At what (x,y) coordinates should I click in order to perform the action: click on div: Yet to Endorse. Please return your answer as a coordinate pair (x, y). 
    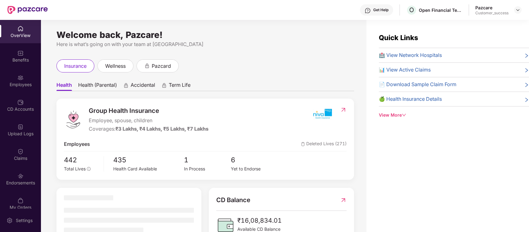
    Looking at the image, I should click on (255, 169).